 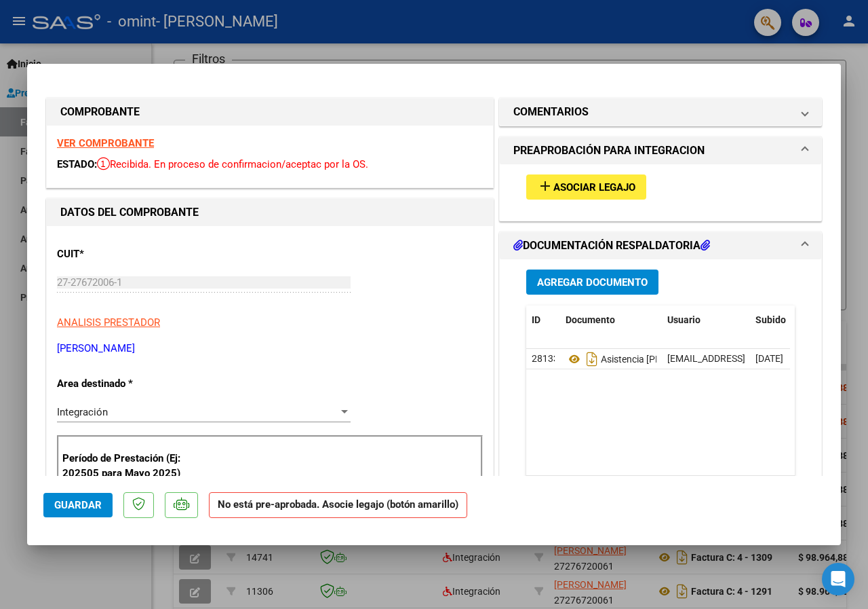 I want to click on mat-expansion-panel-header: COMENTARIOS, so click(x=660, y=112).